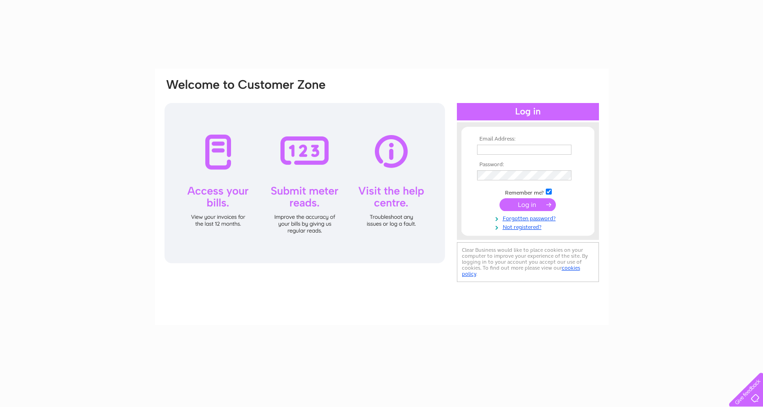 This screenshot has width=763, height=407. What do you see at coordinates (521, 271) in the screenshot?
I see `a: cookies policy` at bounding box center [521, 271].